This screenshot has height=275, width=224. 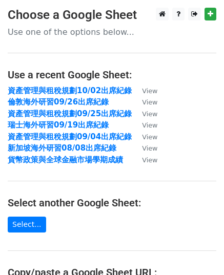 I want to click on a: 倫敦海外研習09/26出席紀錄, so click(x=58, y=102).